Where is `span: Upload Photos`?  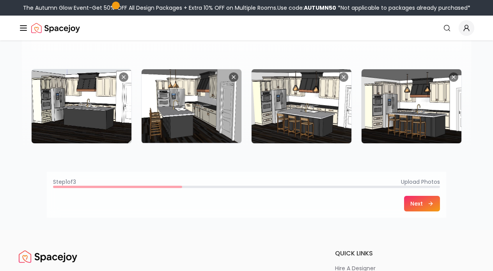
span: Upload Photos is located at coordinates (420, 182).